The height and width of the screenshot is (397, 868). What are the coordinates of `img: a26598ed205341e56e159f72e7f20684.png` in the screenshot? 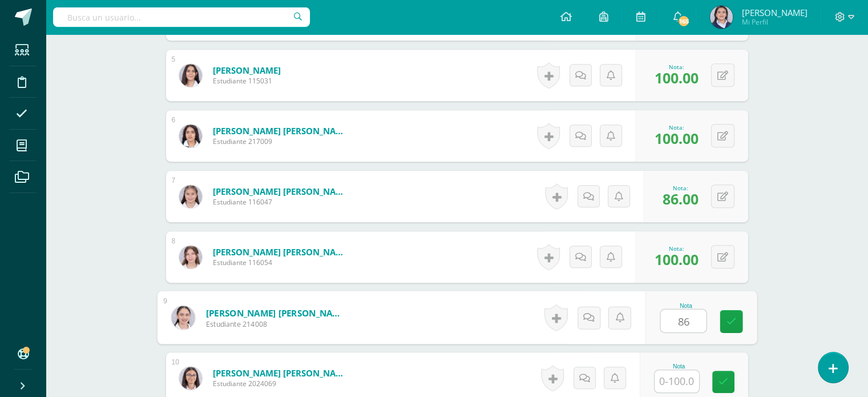 It's located at (191, 378).